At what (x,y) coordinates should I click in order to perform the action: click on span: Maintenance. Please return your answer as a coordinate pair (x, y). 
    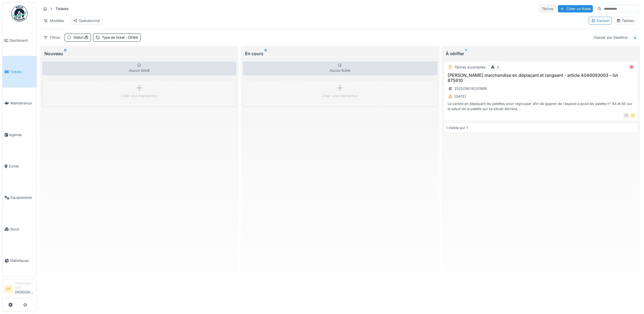
    Looking at the image, I should click on (22, 103).